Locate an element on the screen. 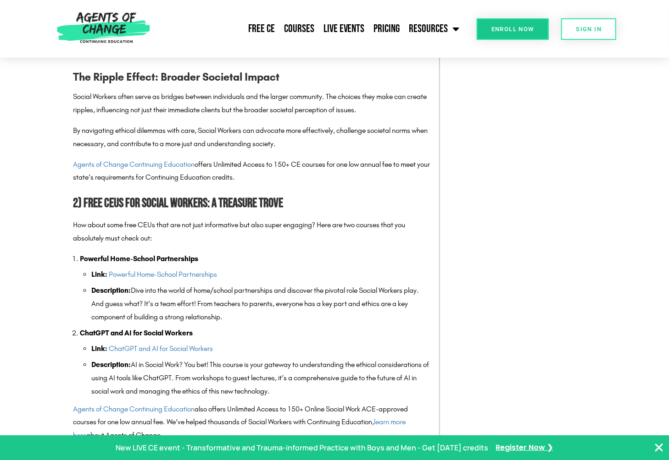  span: also offers Unlimited Access to 150+ Online Social Work ACE-approved courses for one low annual f... is located at coordinates (240, 416).